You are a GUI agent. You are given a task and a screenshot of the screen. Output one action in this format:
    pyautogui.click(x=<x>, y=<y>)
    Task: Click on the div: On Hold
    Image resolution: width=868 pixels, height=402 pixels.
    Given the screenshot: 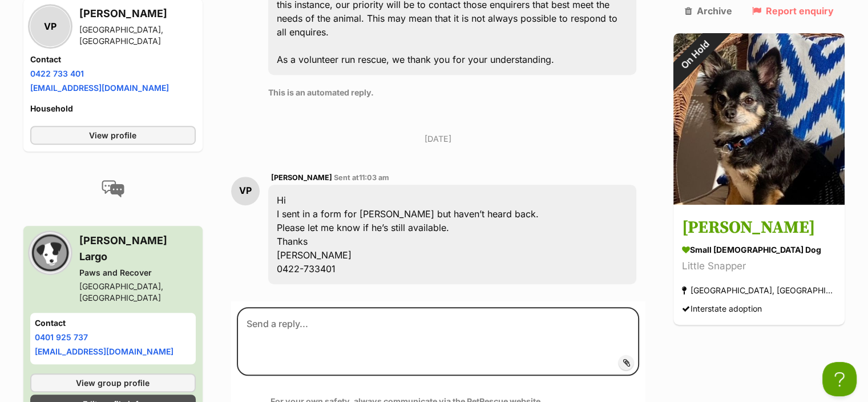 What is the action you would take?
    pyautogui.click(x=695, y=55)
    